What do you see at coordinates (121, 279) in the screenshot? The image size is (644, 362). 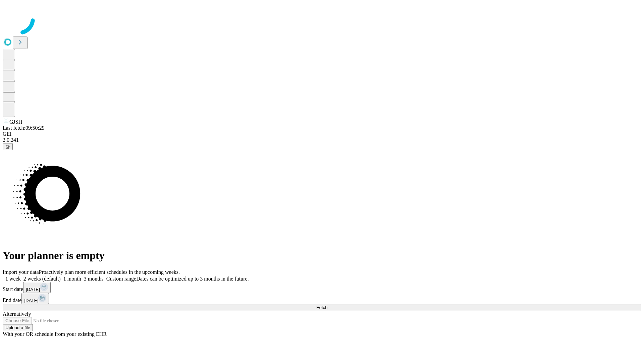 I see `span: Custom range` at bounding box center [121, 279].